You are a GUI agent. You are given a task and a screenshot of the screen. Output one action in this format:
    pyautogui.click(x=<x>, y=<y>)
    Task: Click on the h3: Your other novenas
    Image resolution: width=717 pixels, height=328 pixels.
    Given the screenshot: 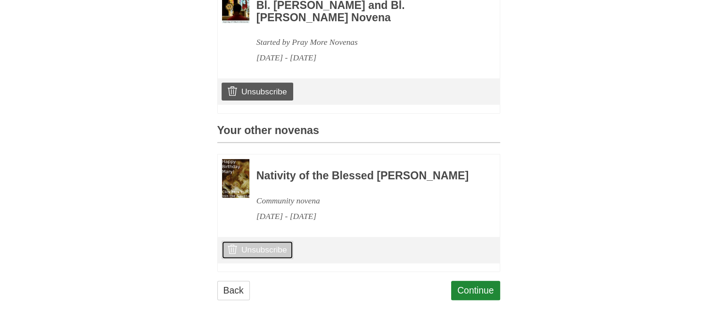 What is the action you would take?
    pyautogui.click(x=359, y=133)
    